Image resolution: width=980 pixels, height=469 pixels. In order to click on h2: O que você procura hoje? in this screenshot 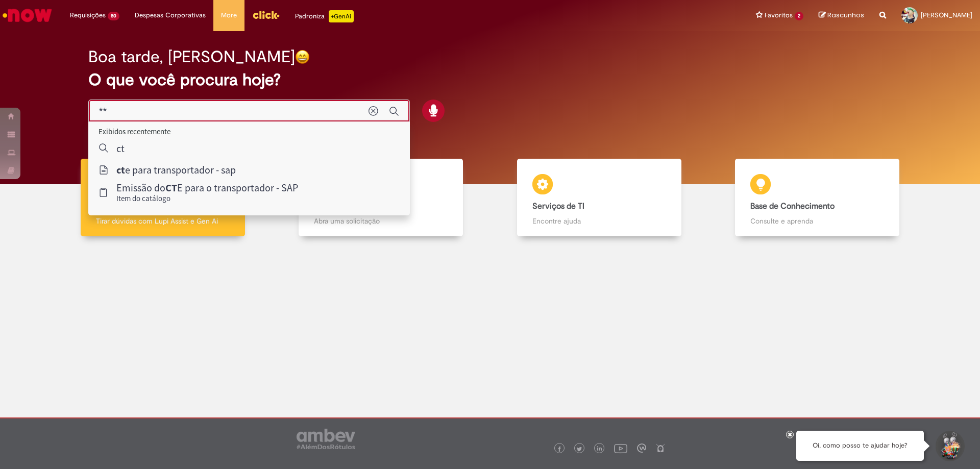, I will do `click(490, 80)`.